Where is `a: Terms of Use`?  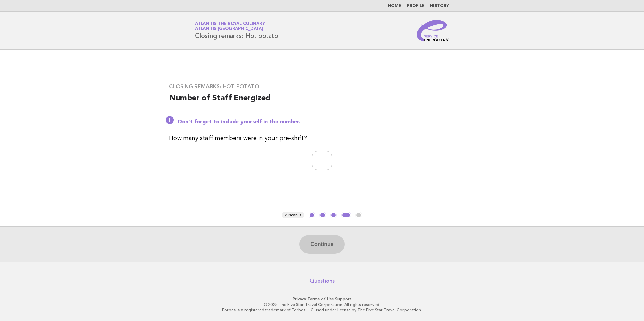
a: Terms of Use is located at coordinates (321, 300).